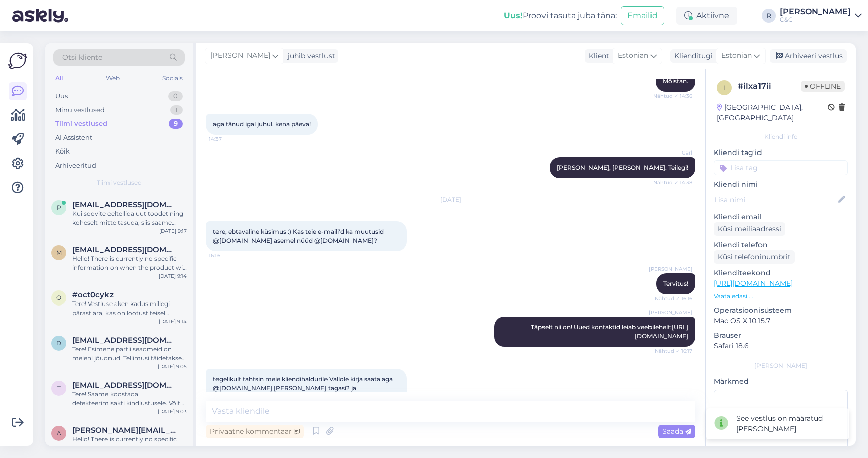 Image resolution: width=868 pixels, height=458 pixels. I want to click on div: All, so click(59, 78).